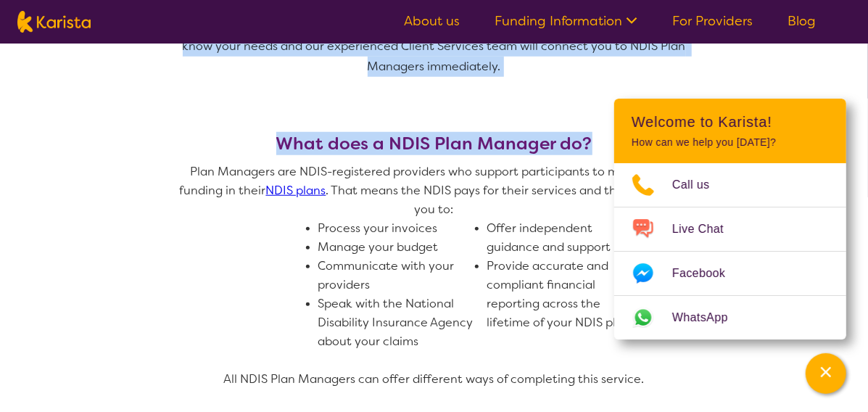 The image size is (868, 412). I want to click on li: Speak with the National Disability Insurance Agency about your claims, so click(397, 323).